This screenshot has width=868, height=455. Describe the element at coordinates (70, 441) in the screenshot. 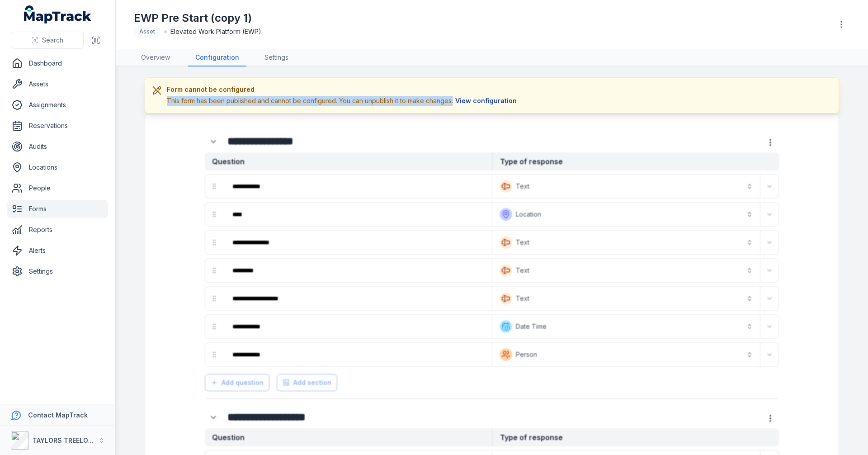

I see `strong: TAYLORS TREELOPPING` at that location.